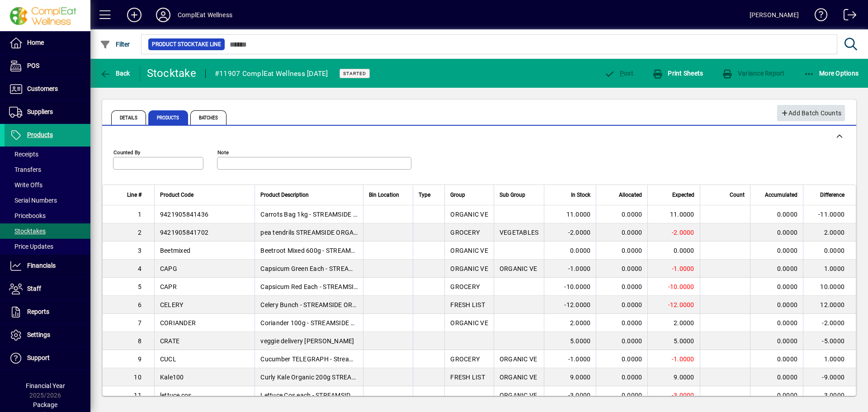 The width and height of the screenshot is (868, 412). What do you see at coordinates (681, 287) in the screenshot?
I see `span: -10.0000` at bounding box center [681, 287].